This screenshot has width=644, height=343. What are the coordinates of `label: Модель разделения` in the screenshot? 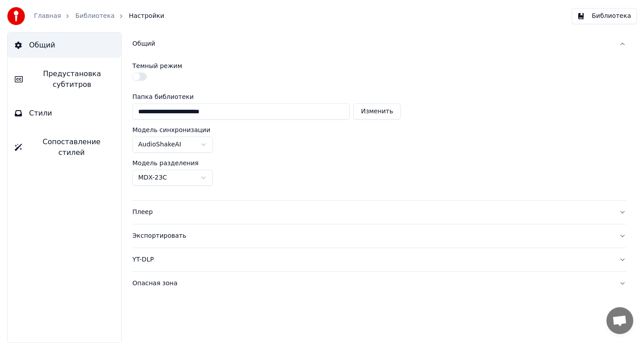 It's located at (166, 163).